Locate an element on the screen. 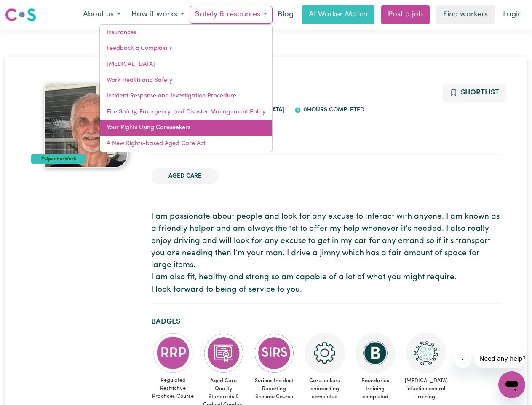  a: A New Rights-based Aged Care Act is located at coordinates (186, 143).